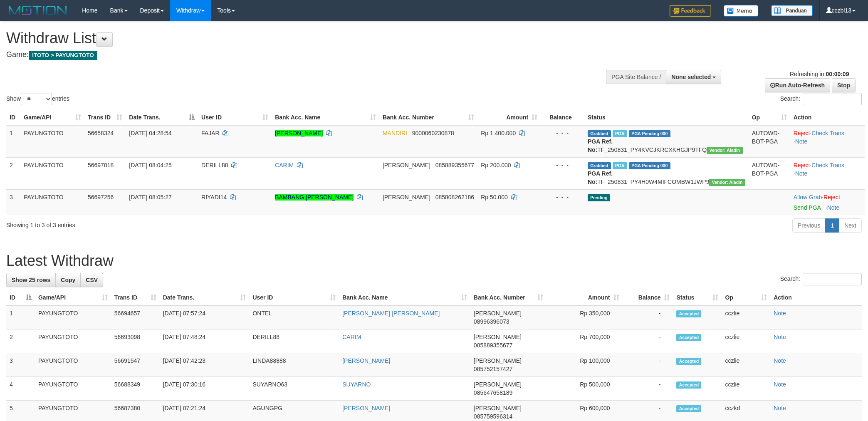  Describe the element at coordinates (455, 197) in the screenshot. I see `span: Copy 085808262186 to clipboard` at that location.